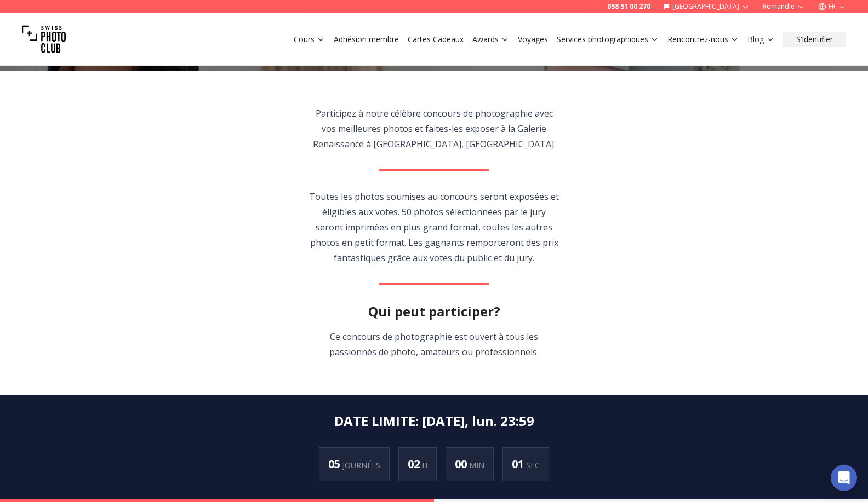  Describe the element at coordinates (435, 39) in the screenshot. I see `a: Cartes Cadeaux` at that location.